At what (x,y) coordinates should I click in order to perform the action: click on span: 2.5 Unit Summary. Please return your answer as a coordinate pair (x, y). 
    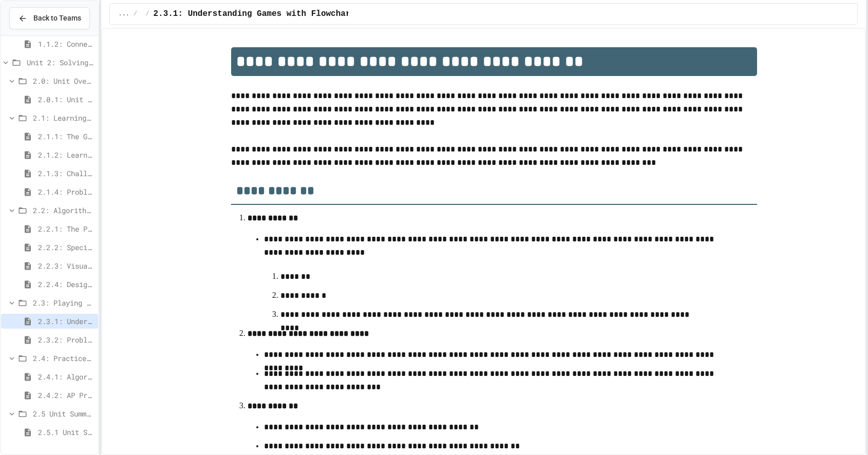
    Looking at the image, I should click on (63, 413).